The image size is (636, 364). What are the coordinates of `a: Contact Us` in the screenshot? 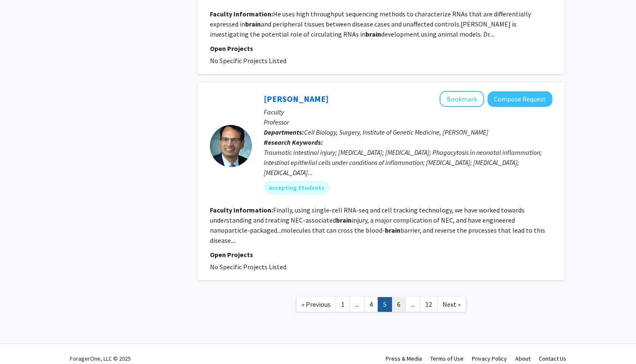 It's located at (553, 358).